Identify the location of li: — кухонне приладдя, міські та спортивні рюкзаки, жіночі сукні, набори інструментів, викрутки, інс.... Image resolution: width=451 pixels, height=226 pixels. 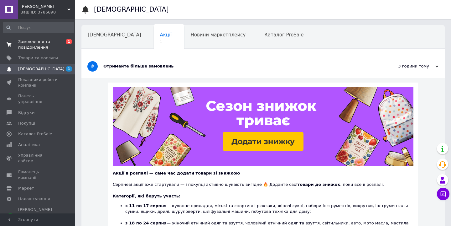
(269, 211).